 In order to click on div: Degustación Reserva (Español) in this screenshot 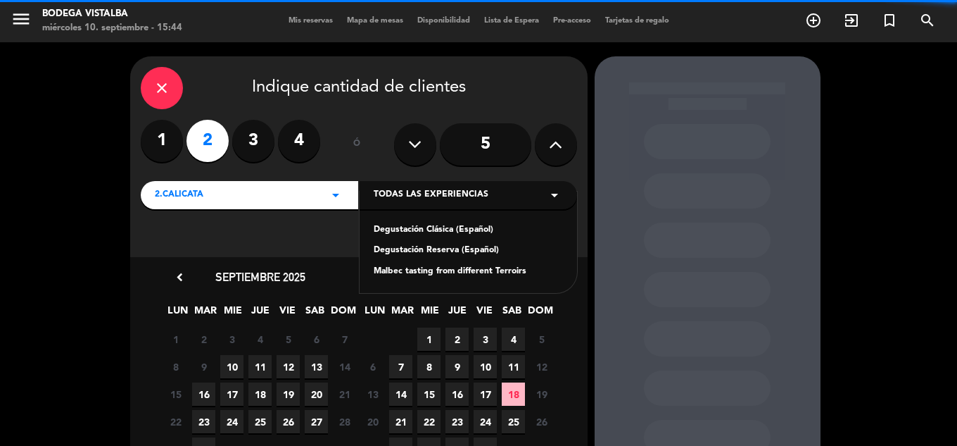, I will do `click(468, 251)`.